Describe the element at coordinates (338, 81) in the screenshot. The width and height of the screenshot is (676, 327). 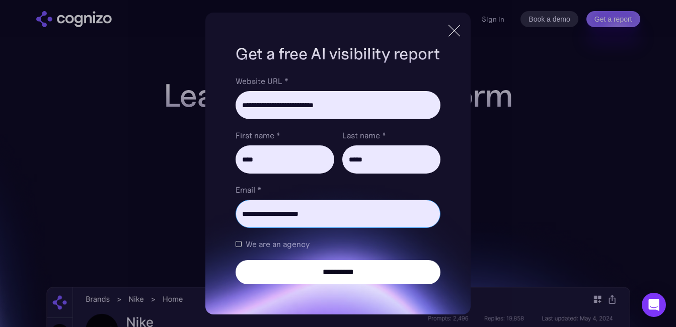
I see `label: Website URL *` at that location.